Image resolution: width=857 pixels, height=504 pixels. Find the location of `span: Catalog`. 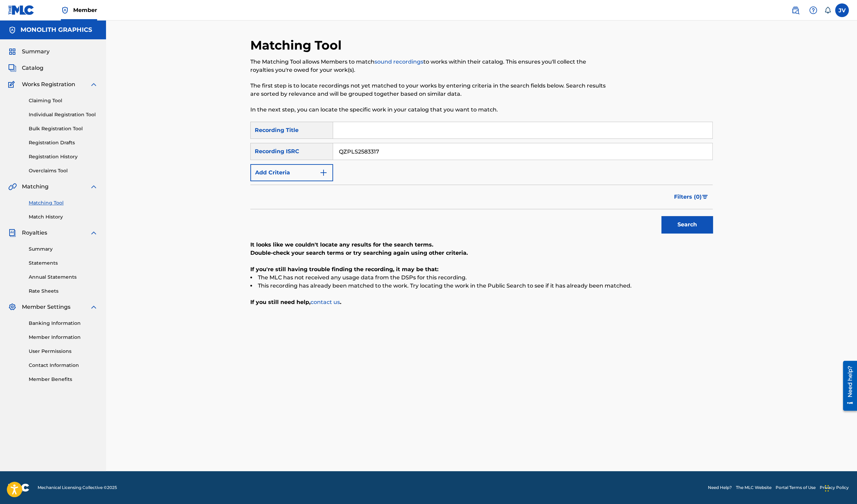

span: Catalog is located at coordinates (32, 68).